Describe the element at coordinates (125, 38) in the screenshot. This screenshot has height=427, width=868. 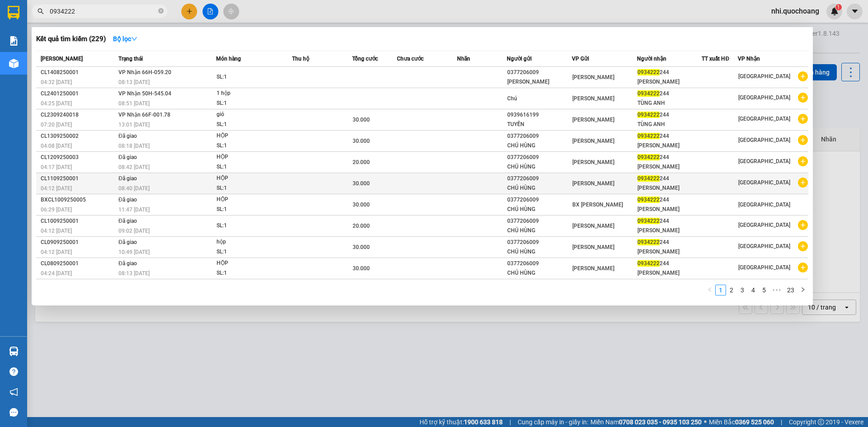
I see `button: Bộ lọcdown` at that location.